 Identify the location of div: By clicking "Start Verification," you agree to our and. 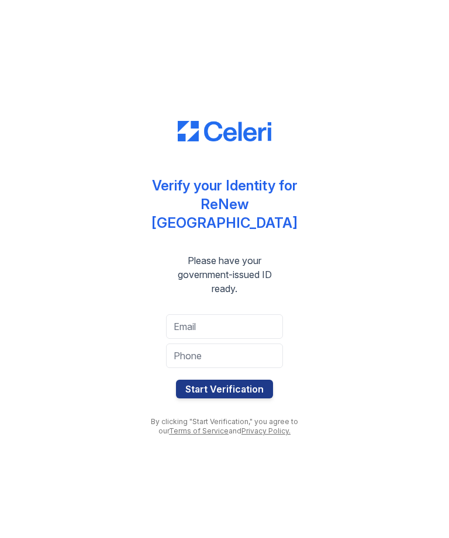
(224, 427).